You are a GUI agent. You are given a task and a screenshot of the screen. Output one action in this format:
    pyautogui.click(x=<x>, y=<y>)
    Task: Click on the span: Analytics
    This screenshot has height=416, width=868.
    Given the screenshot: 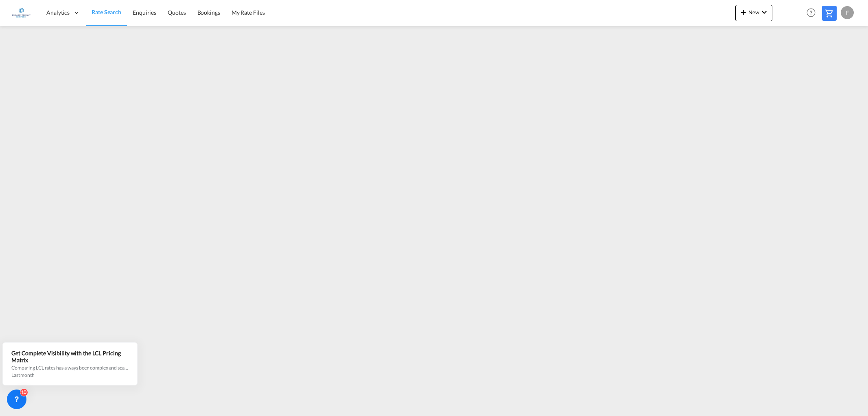 What is the action you would take?
    pyautogui.click(x=58, y=13)
    